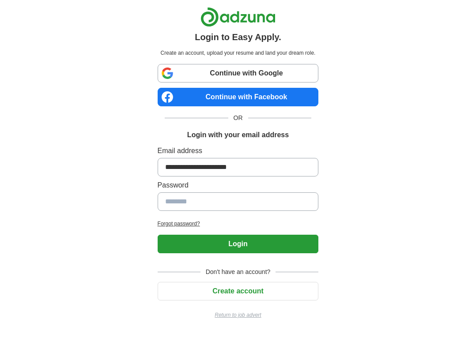  Describe the element at coordinates (238, 17) in the screenshot. I see `img: Adzuna logo` at that location.